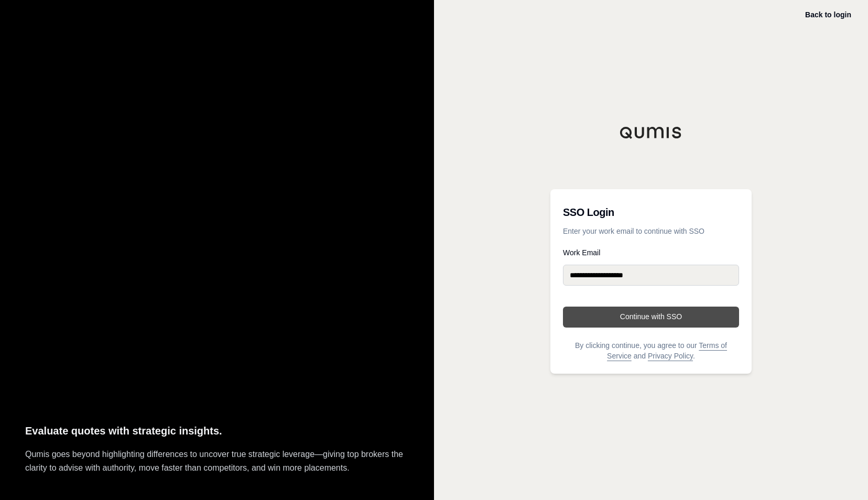 The height and width of the screenshot is (500, 868). What do you see at coordinates (217, 461) in the screenshot?
I see `p: Qumis goes beyond highlighting differences to uncover true strategic leverage—giving top brokers ...` at bounding box center [217, 461].